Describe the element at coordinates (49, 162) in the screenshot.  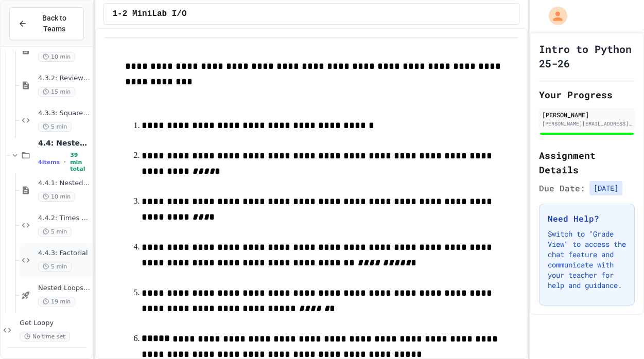
I see `span: 4 items` at that location.